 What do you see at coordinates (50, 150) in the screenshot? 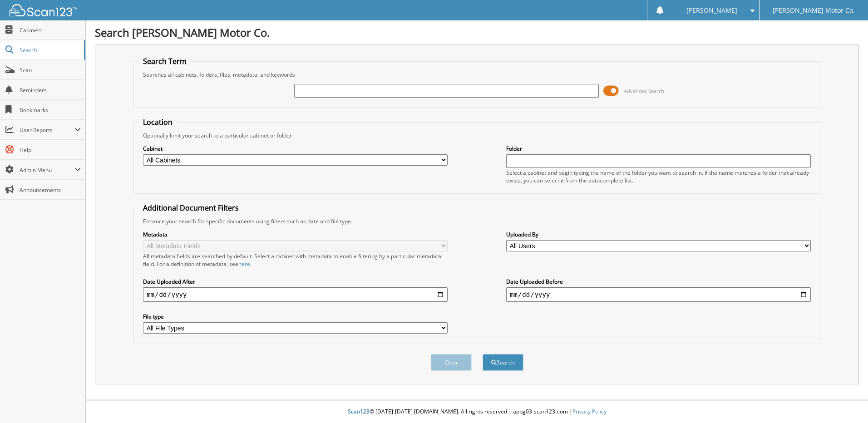
I see `span: Help` at bounding box center [50, 150].